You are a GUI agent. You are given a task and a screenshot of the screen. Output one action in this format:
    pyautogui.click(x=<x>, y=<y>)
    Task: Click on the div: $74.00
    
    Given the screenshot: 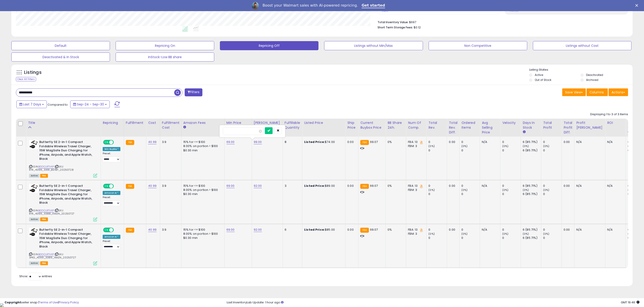 What is the action you would take?
    pyautogui.click(x=323, y=142)
    